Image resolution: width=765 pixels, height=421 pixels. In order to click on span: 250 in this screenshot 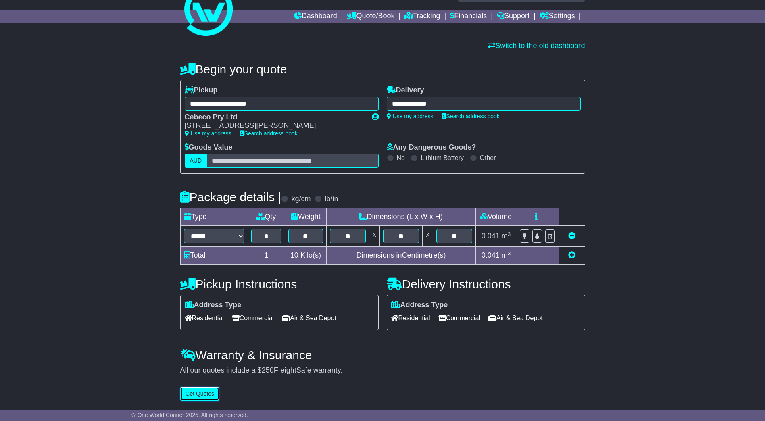, I will do `click(268, 370)`.